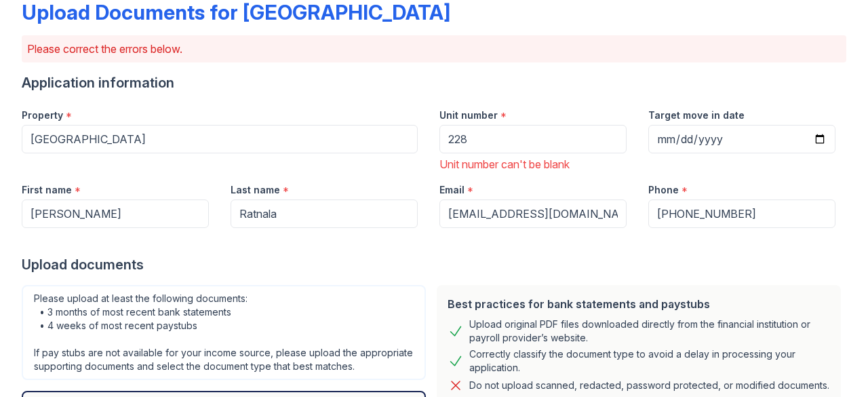 The height and width of the screenshot is (397, 868). What do you see at coordinates (434, 264) in the screenshot?
I see `div: Upload documents` at bounding box center [434, 264].